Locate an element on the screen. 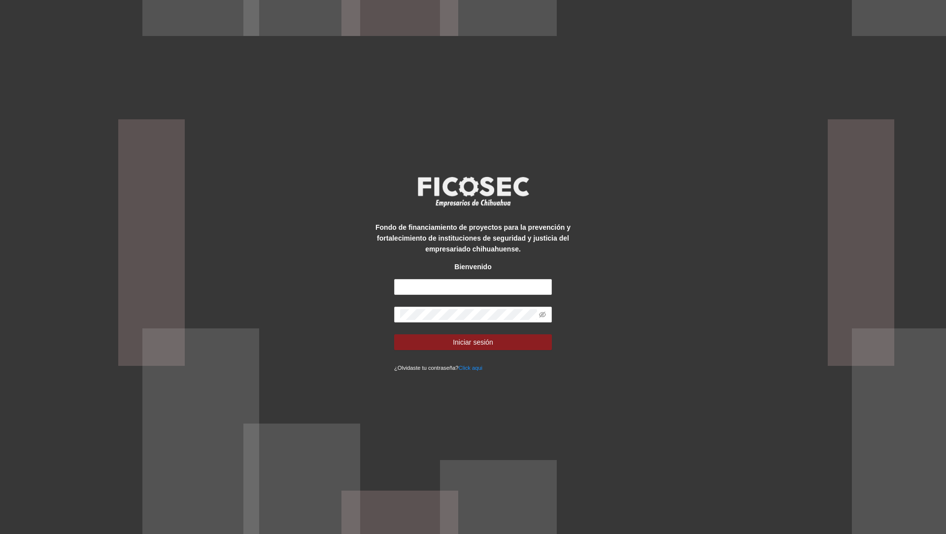 The height and width of the screenshot is (534, 946). img: logo is located at coordinates (473, 192).